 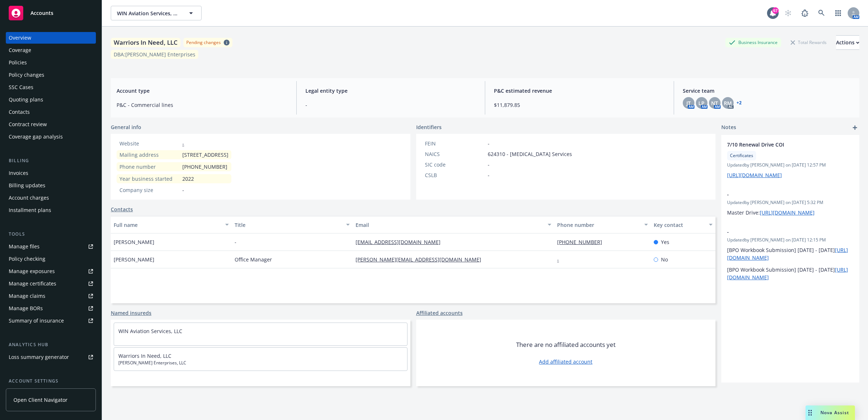 I want to click on a: Start snowing, so click(x=788, y=13).